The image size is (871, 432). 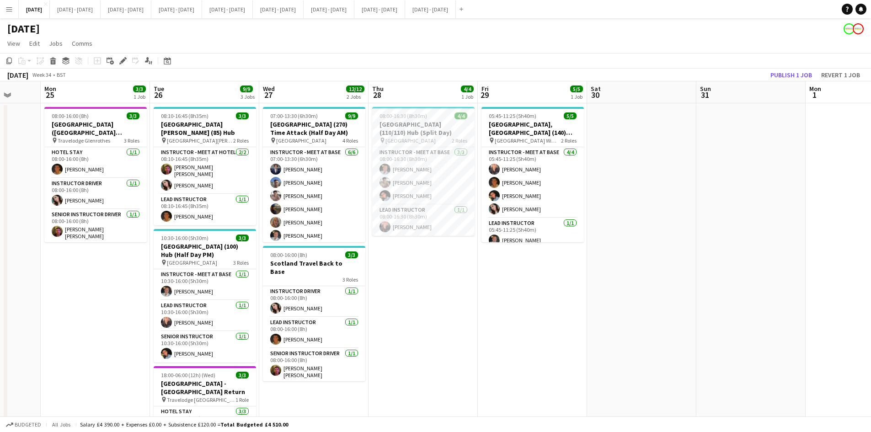 I want to click on button: Publish 1 job, so click(x=791, y=75).